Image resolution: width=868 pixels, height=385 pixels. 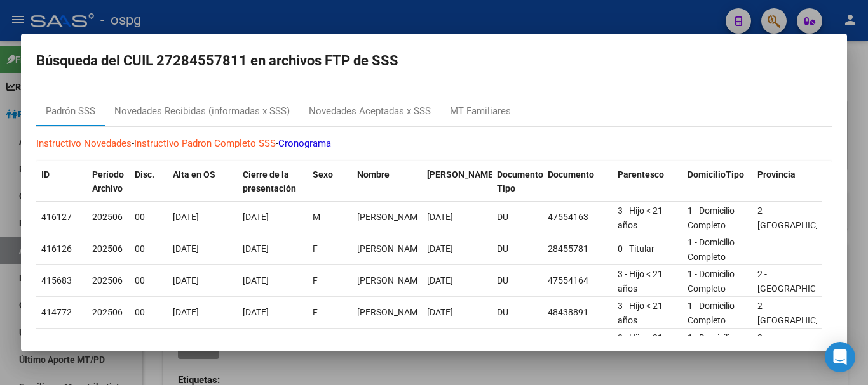 What do you see at coordinates (70, 112) in the screenshot?
I see `div: Padrón SSS` at bounding box center [70, 112].